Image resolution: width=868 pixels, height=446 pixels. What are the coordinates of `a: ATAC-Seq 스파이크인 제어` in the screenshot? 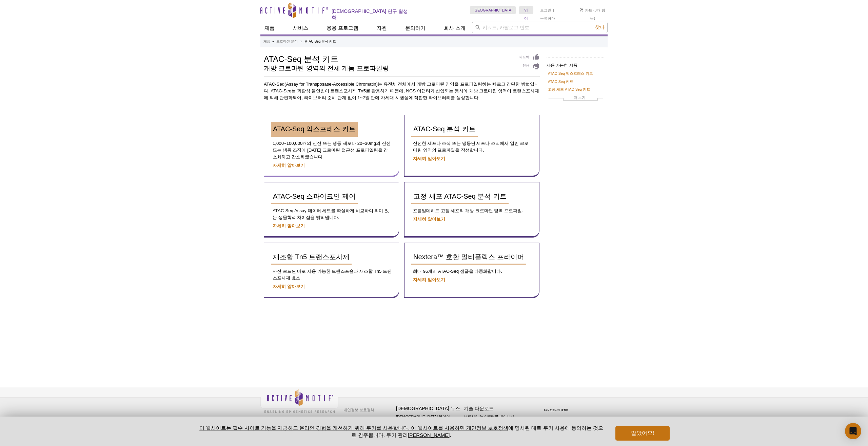 It's located at (315, 197).